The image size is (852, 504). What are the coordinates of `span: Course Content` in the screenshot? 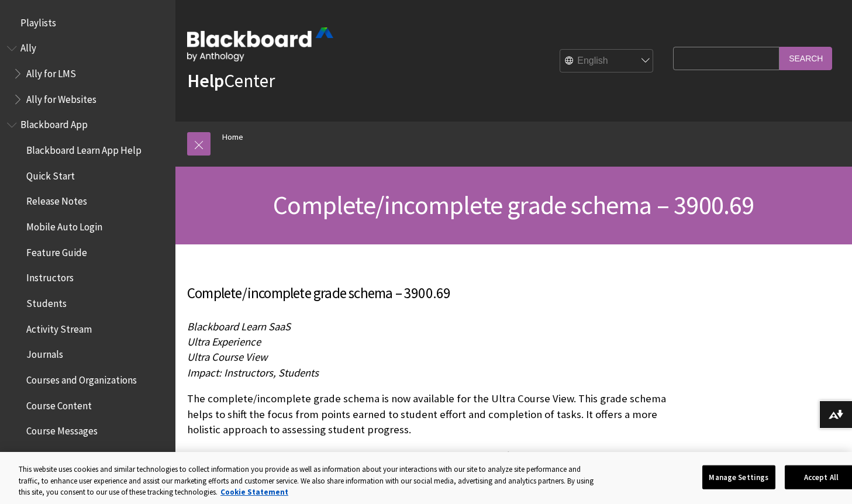 It's located at (59, 404).